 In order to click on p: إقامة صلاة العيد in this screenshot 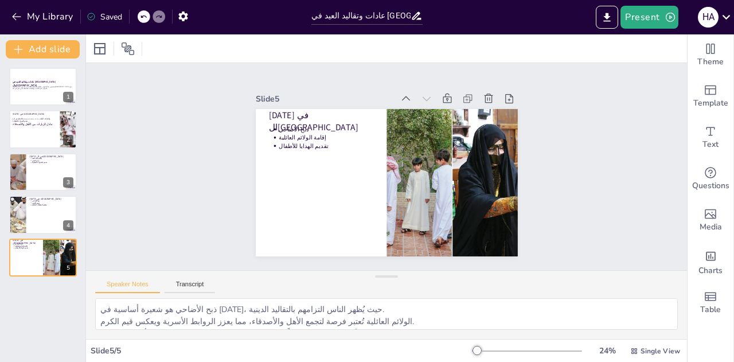, I will do `click(53, 158)`.